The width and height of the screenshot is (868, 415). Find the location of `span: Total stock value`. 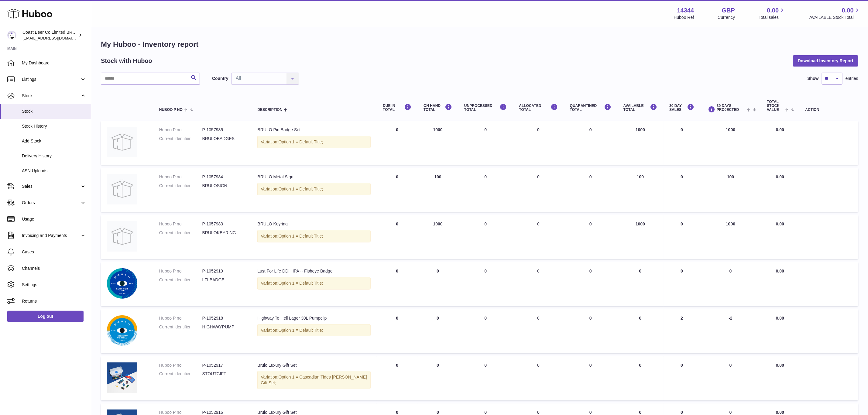

span: Total stock value is located at coordinates (776, 106).